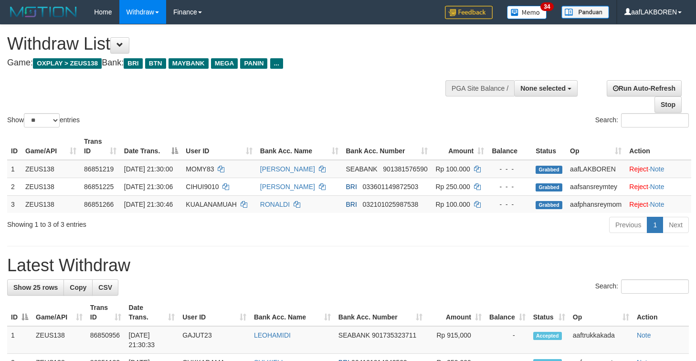 Image resolution: width=696 pixels, height=361 pixels. Describe the element at coordinates (202, 187) in the screenshot. I see `span: CIHUI9010` at that location.